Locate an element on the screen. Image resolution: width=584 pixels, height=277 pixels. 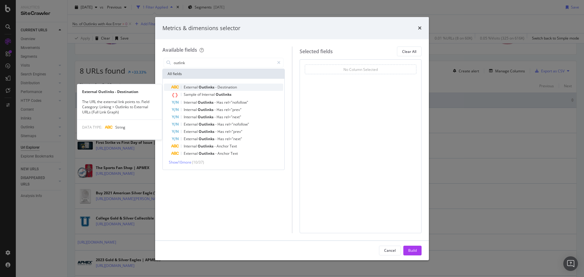
span: ( 10 / 37 ) is located at coordinates (198, 162).